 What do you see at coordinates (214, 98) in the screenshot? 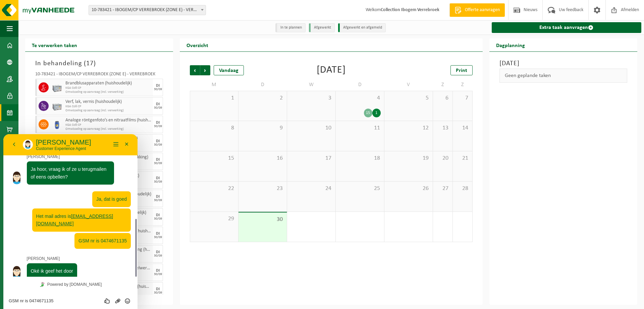
I see `span: 1` at bounding box center [214, 98].